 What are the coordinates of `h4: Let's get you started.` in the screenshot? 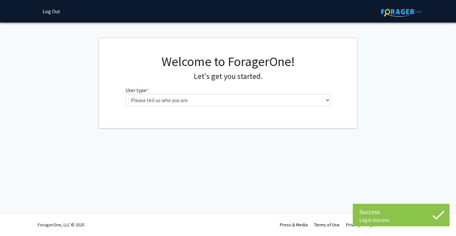 It's located at (228, 76).